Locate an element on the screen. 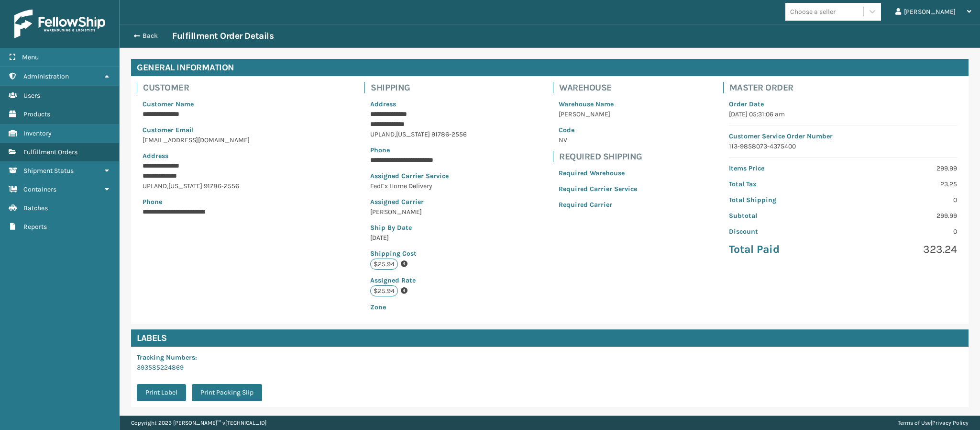 The image size is (980, 430). p: Required Warehouse is located at coordinates (598, 173).